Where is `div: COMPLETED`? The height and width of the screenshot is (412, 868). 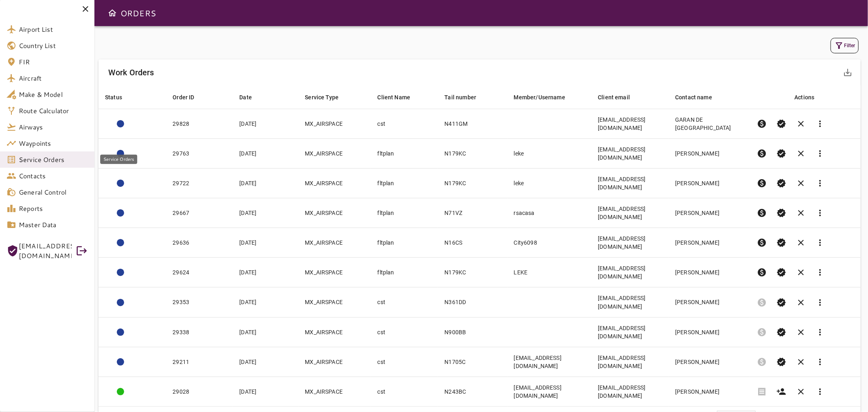
div: COMPLETED is located at coordinates (121, 391).